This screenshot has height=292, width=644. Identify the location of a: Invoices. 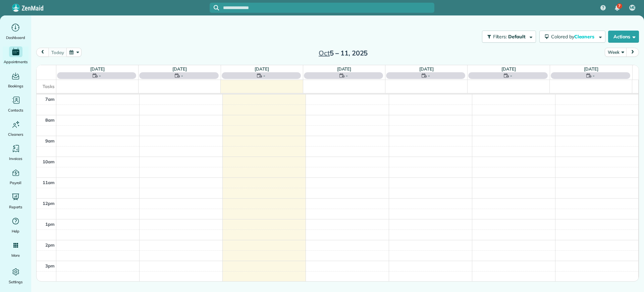
(15, 153).